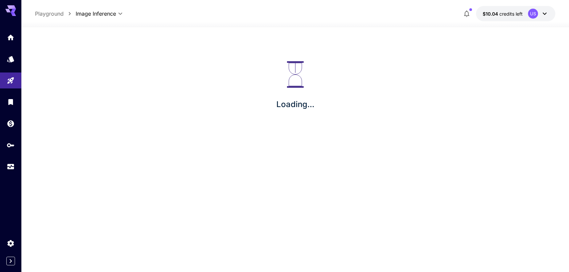  What do you see at coordinates (11, 81) in the screenshot?
I see `div: Playground` at bounding box center [11, 81].